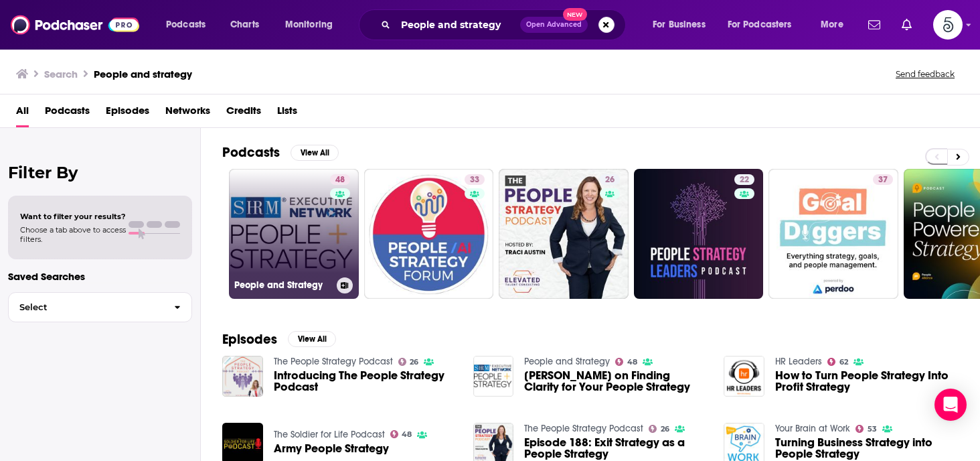 This screenshot has height=461, width=980. What do you see at coordinates (844, 362) in the screenshot?
I see `span: 62` at bounding box center [844, 362].